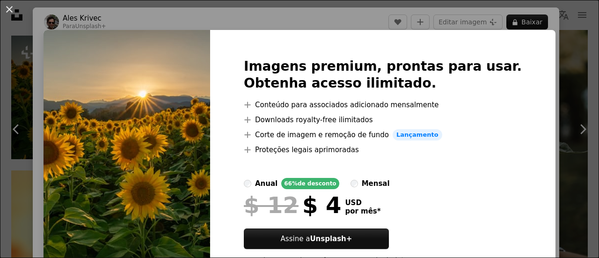 The width and height of the screenshot is (599, 258). What do you see at coordinates (363, 211) in the screenshot?
I see `span: por mês *` at bounding box center [363, 211].